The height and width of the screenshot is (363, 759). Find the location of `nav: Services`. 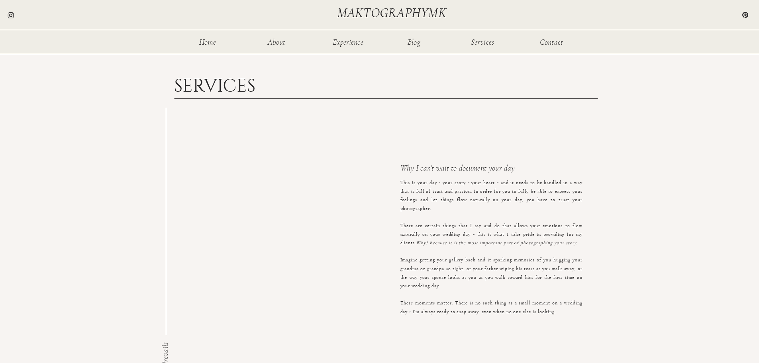

nav: Services is located at coordinates (483, 41).